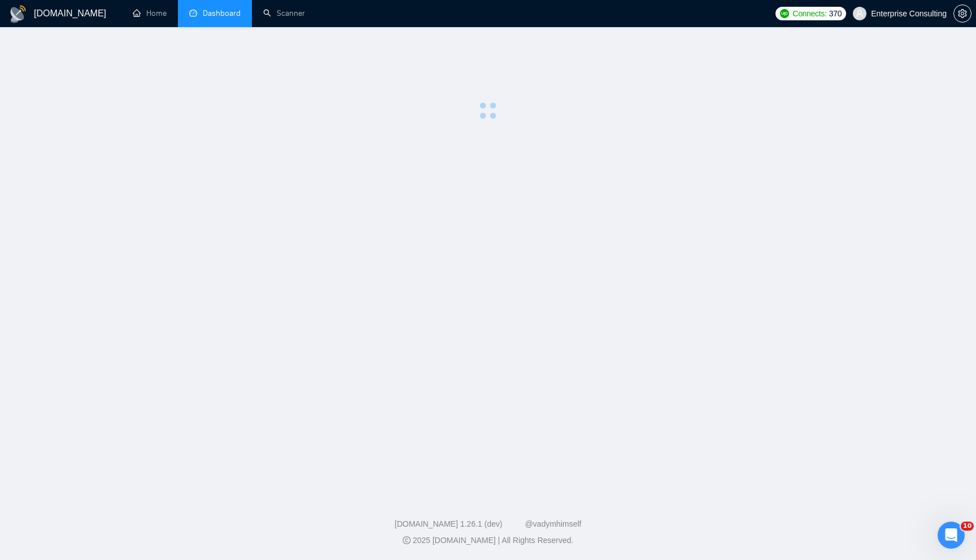 The height and width of the screenshot is (560, 976). I want to click on a: searchScanner, so click(284, 13).